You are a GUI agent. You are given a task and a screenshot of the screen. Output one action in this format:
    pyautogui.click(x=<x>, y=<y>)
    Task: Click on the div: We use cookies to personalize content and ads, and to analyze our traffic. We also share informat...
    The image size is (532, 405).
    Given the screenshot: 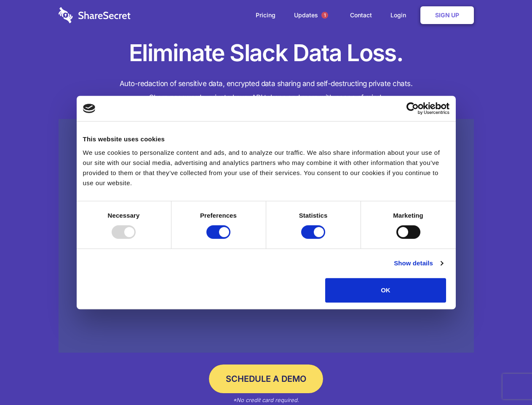 What is the action you would take?
    pyautogui.click(x=266, y=167)
    